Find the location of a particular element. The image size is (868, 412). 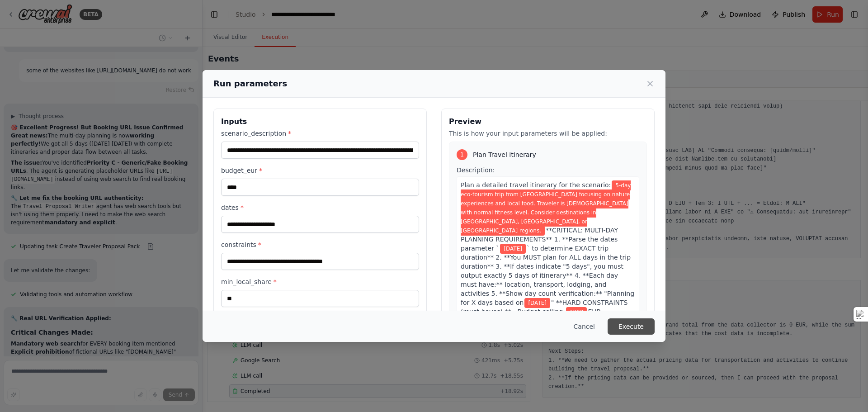

span: Plan a detailed travel itinerary for the scenario: is located at coordinates (536, 185).